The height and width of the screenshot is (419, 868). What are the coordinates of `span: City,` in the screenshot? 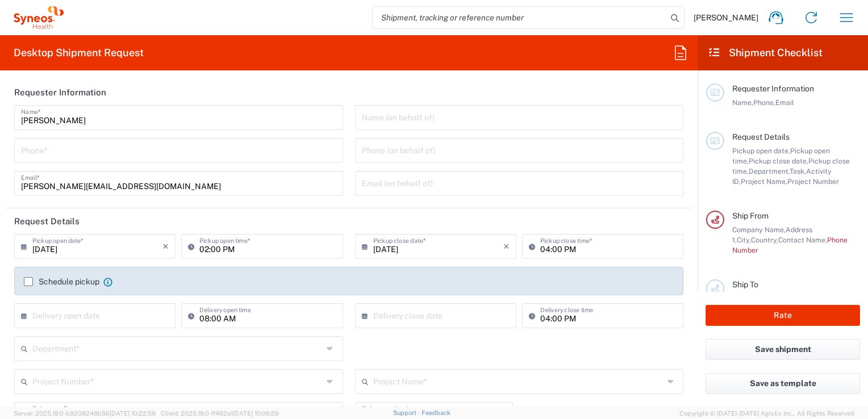 It's located at (744, 240).